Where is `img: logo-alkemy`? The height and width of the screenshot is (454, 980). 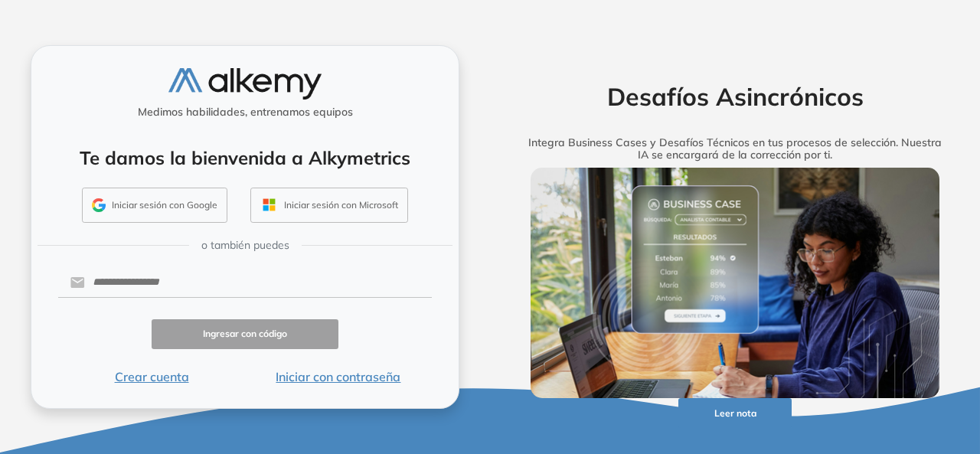
img: logo-alkemy is located at coordinates (245, 83).